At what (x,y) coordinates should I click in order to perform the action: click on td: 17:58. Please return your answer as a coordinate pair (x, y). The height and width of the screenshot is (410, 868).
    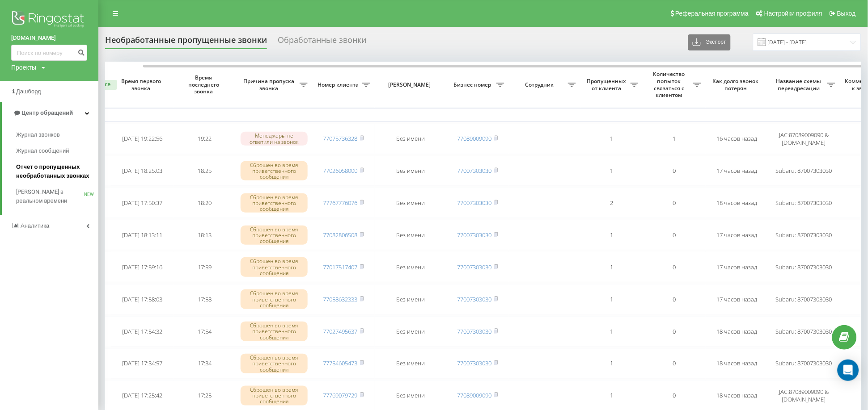
    Looking at the image, I should click on (205, 299).